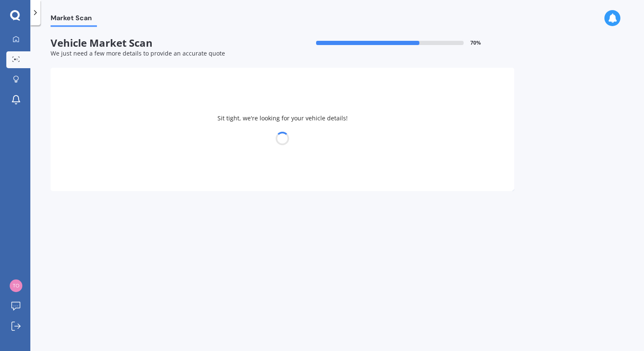 The width and height of the screenshot is (644, 351). I want to click on span: Market Scan, so click(74, 19).